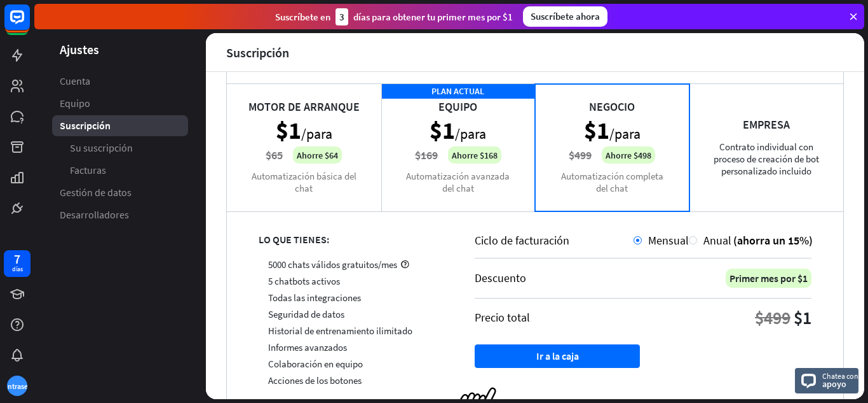 Image resolution: width=868 pixels, height=403 pixels. Describe the element at coordinates (717, 240) in the screenshot. I see `font: Anual` at that location.